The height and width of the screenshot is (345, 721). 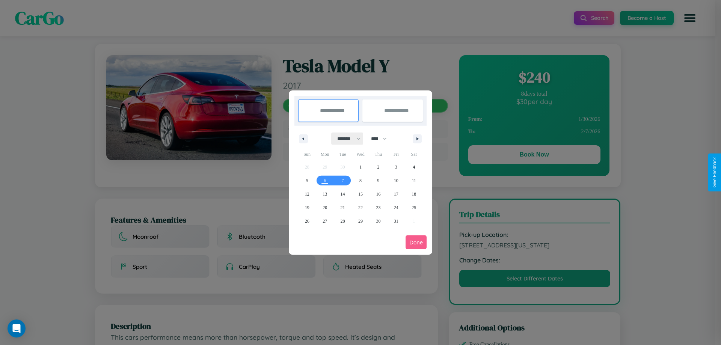 I want to click on button: 28, so click(x=342, y=221).